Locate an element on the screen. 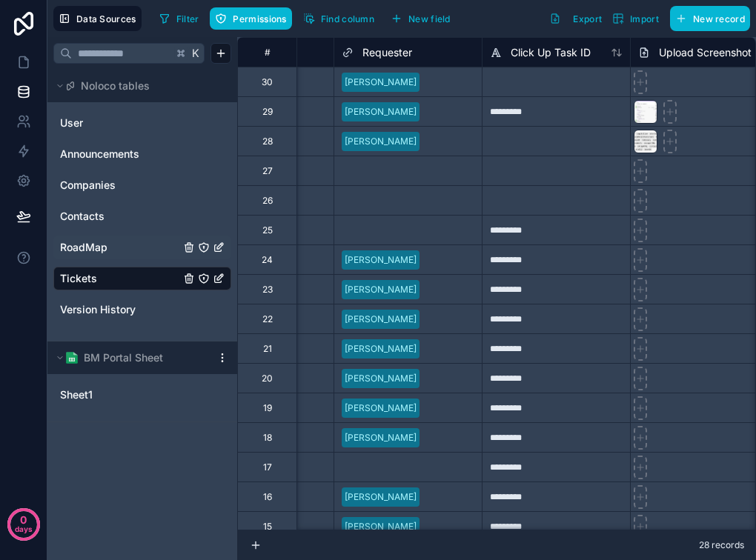 The image size is (756, 560). div: 25 is located at coordinates (268, 231).